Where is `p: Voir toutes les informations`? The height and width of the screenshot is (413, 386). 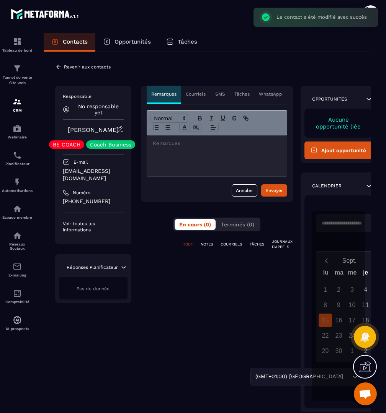 p: Voir toutes les informations is located at coordinates (93, 227).